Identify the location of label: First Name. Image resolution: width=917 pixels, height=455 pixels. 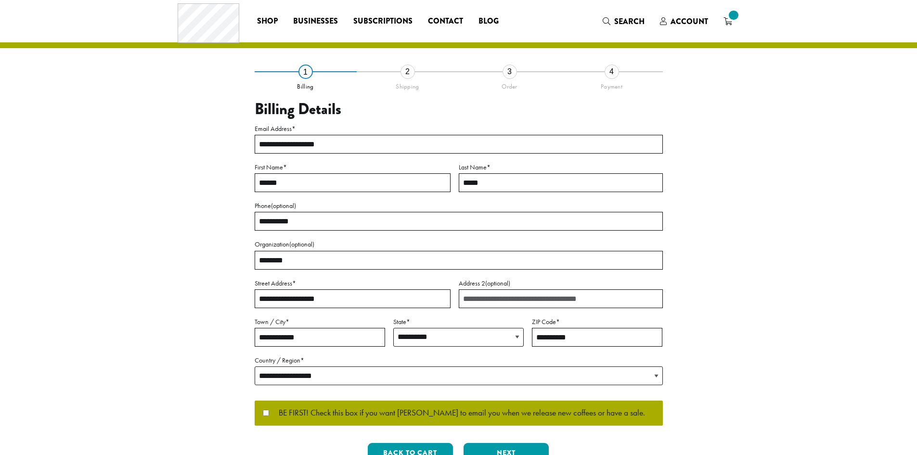
(352, 167).